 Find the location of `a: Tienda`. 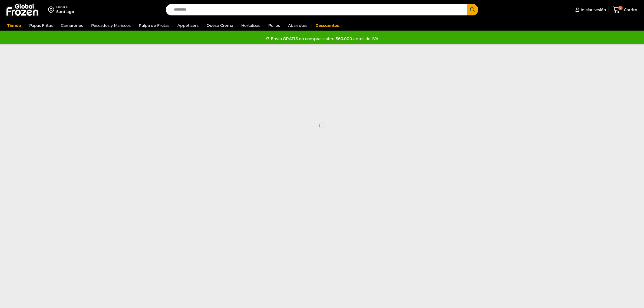

a: Tienda is located at coordinates (14, 26).